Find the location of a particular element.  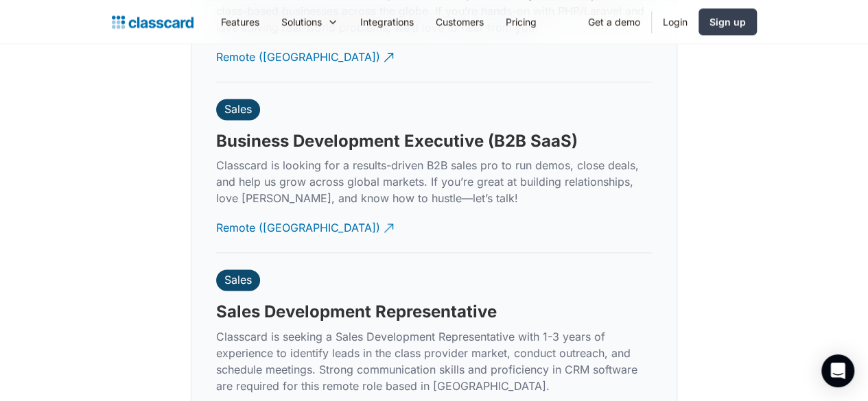

a: Logo is located at coordinates (152, 22).